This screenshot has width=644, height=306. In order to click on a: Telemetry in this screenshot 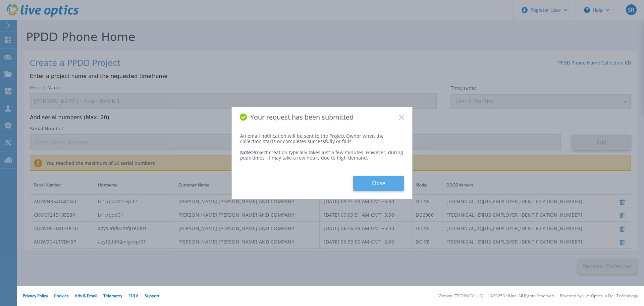, I will do `click(113, 296)`.